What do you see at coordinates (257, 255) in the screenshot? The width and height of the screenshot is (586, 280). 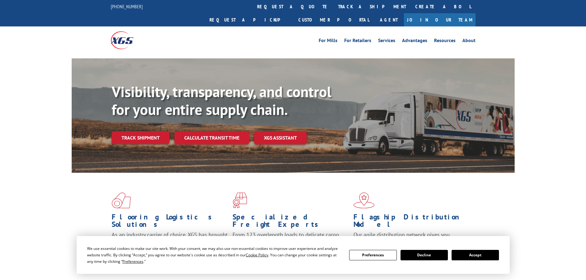 I see `span: Cookie Policy` at bounding box center [257, 255].